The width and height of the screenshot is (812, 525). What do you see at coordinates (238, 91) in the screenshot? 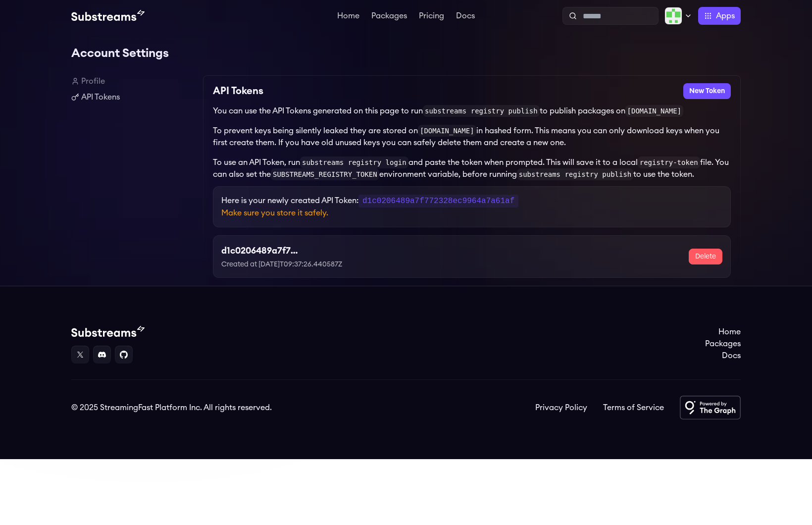
I see `h2: API Tokens` at bounding box center [238, 91].